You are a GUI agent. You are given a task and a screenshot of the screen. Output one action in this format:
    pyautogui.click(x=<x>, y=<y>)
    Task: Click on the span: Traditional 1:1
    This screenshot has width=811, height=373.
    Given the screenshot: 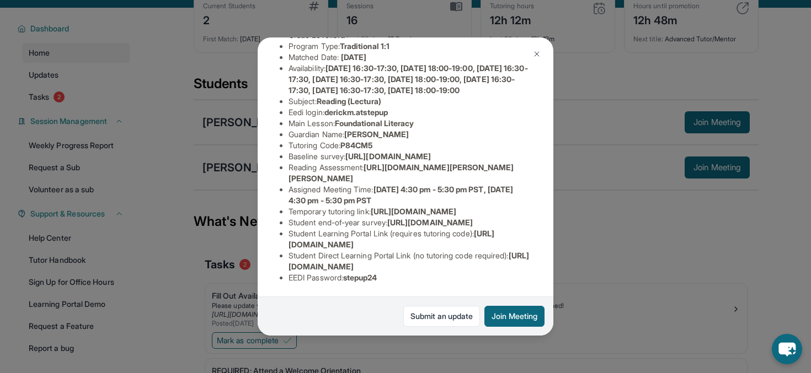 What is the action you would take?
    pyautogui.click(x=365, y=46)
    